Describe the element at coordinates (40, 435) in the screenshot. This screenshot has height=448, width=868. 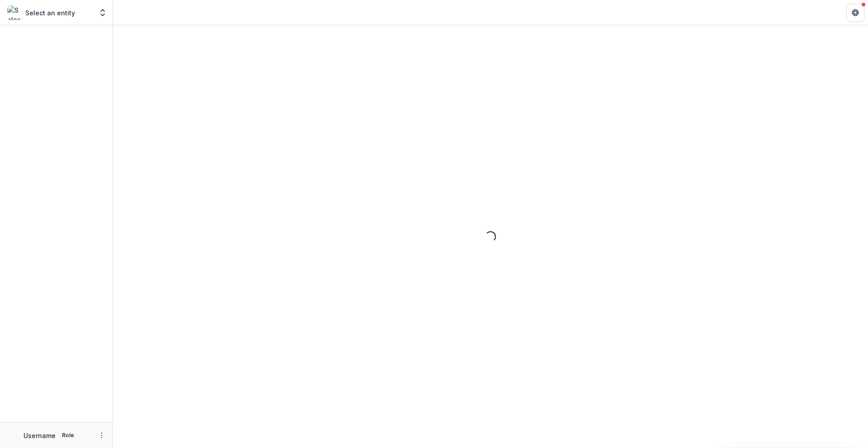
I see `p: Username` at that location.